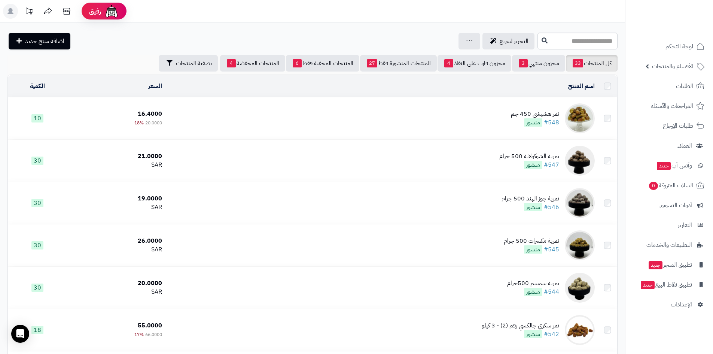  Describe the element at coordinates (580, 287) in the screenshot. I see `img: تمرية سمسم 500جرام` at that location.